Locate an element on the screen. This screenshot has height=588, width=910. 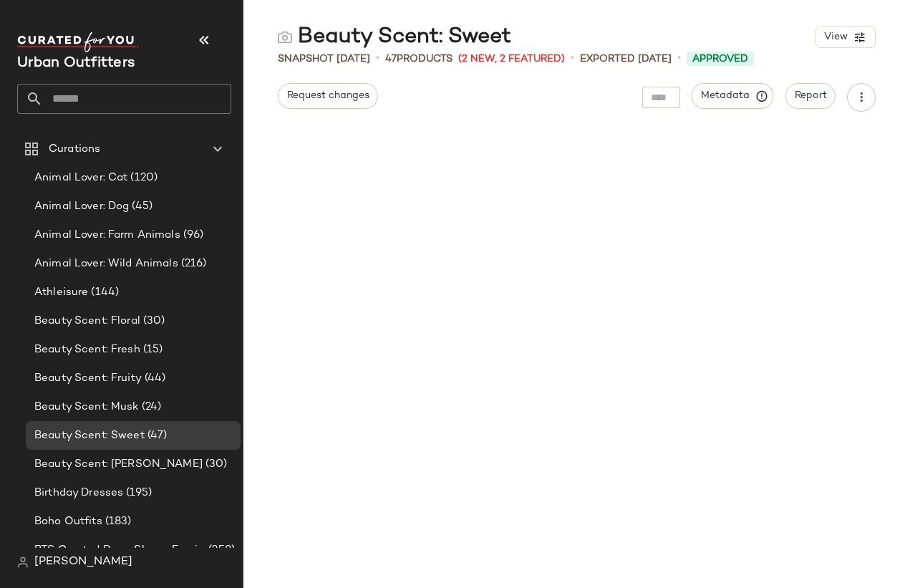
span: (2 New, 2 Featured) is located at coordinates (511, 59).